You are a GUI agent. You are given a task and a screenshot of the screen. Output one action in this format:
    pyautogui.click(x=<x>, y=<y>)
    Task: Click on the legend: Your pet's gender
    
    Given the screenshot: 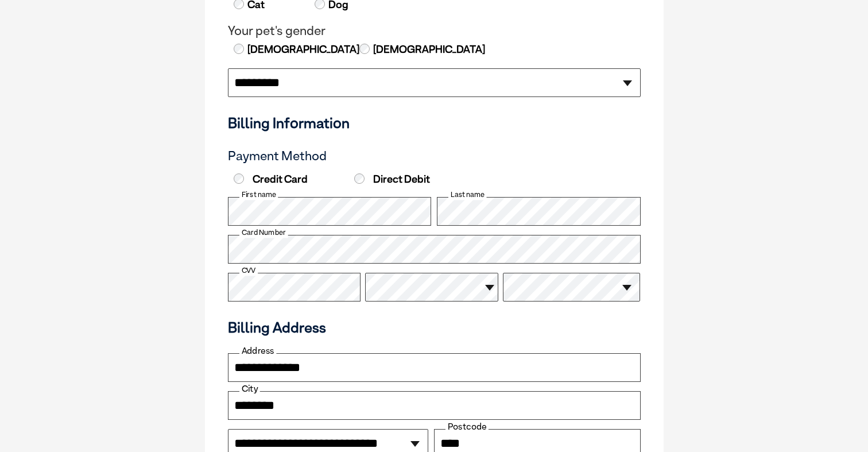 What is the action you would take?
    pyautogui.click(x=434, y=31)
    